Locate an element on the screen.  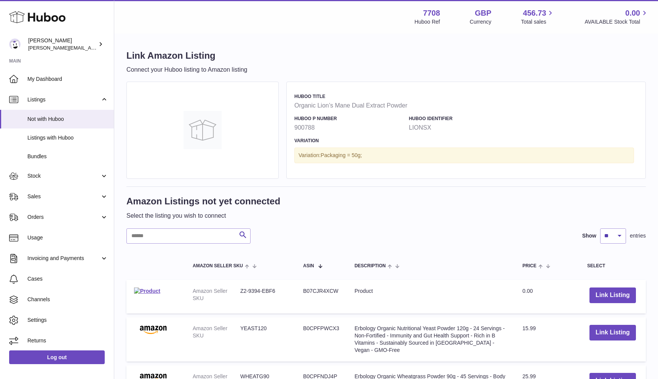
span: AVAILABLE Stock Total is located at coordinates (617, 22).